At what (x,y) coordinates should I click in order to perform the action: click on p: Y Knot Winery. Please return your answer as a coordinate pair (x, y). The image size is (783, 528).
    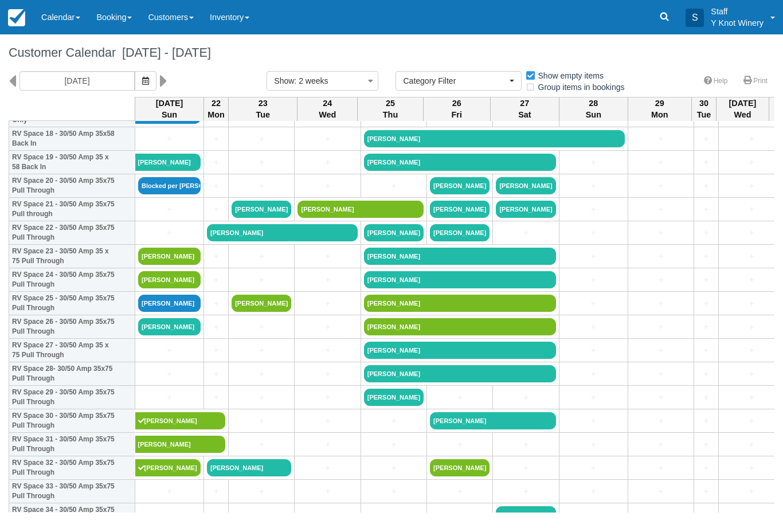
    Looking at the image, I should click on (737, 23).